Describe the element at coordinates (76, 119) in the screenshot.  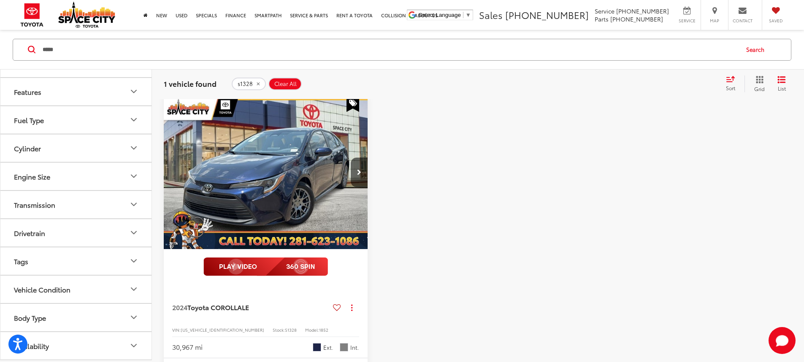
I see `button: Fuel TypeFuel Type` at that location.